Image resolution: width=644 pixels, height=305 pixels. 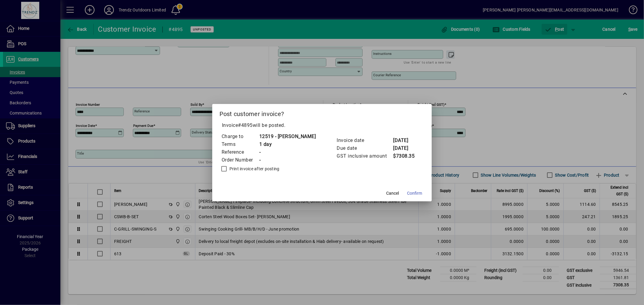 I want to click on label: Print invoice after posting, so click(x=254, y=169).